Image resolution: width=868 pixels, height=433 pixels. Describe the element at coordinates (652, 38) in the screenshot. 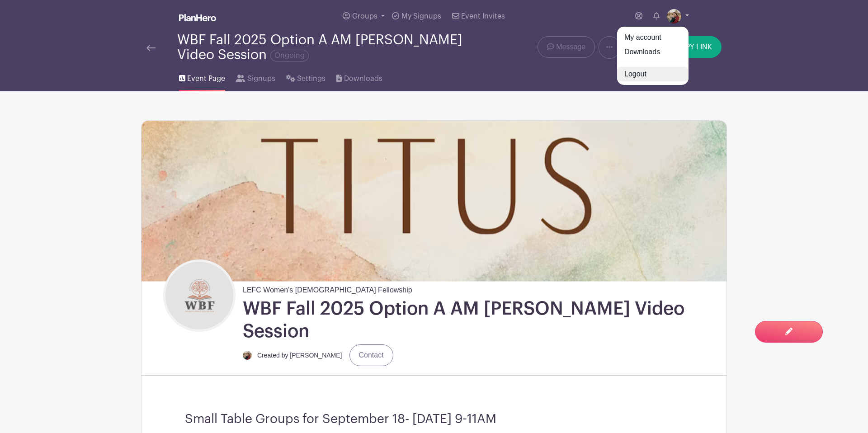

I see `a: My account` at that location.